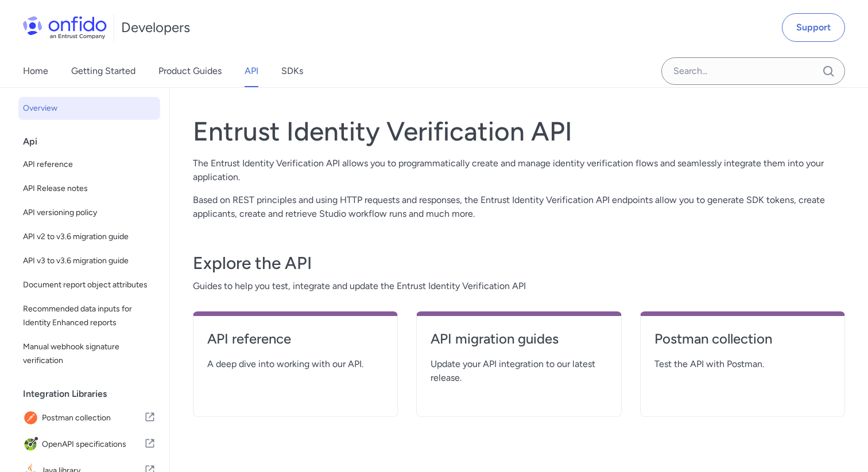 This screenshot has width=868, height=472. What do you see at coordinates (93, 444) in the screenshot?
I see `span: OpenAPI specifications` at bounding box center [93, 444].